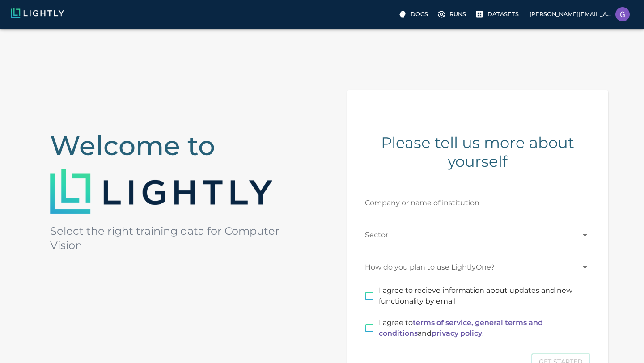  I want to click on p: I agree to and ., so click(480, 329).